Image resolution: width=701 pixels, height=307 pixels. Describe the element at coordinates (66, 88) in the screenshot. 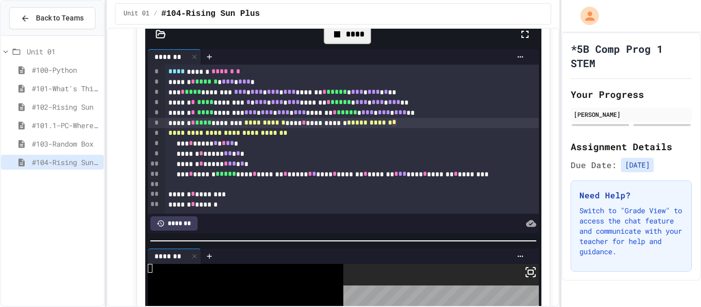

I see `span: #101-What's This ??` at that location.